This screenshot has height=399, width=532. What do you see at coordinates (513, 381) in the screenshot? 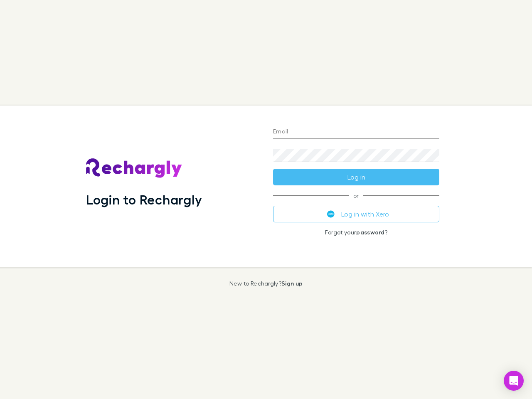
I see `div: Open Intercom Messenger` at bounding box center [513, 381].